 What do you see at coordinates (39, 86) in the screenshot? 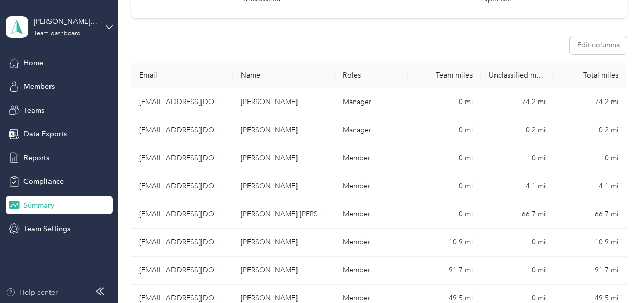
I see `span: Members` at bounding box center [39, 86].